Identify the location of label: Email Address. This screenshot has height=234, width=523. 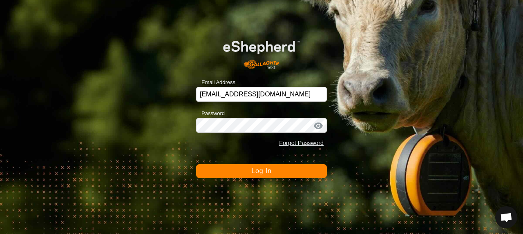
(216, 83).